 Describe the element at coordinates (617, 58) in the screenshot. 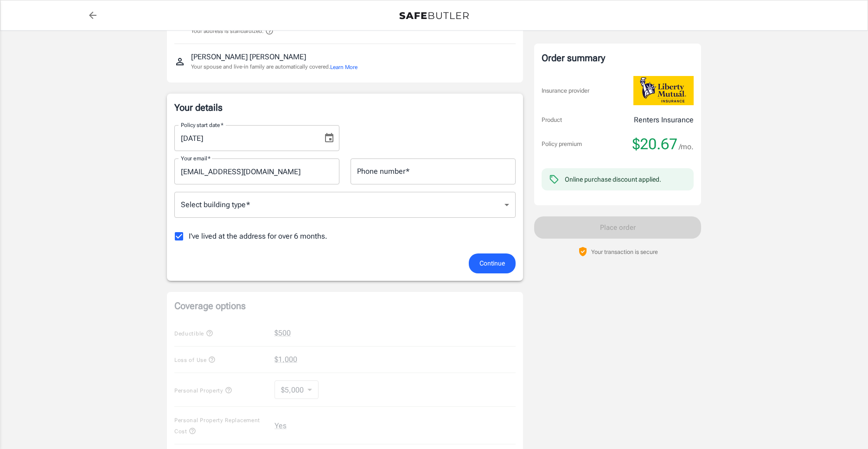

I see `div: Order summary` at that location.